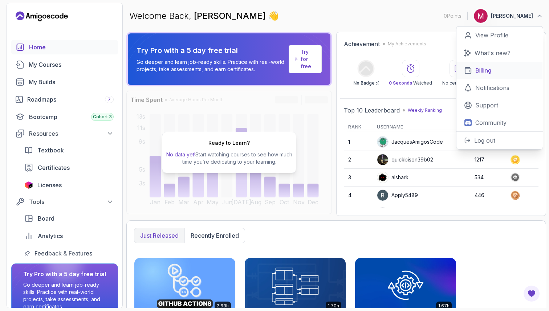 The width and height of the screenshot is (549, 311). Describe the element at coordinates (358, 213) in the screenshot. I see `td: 5` at that location.